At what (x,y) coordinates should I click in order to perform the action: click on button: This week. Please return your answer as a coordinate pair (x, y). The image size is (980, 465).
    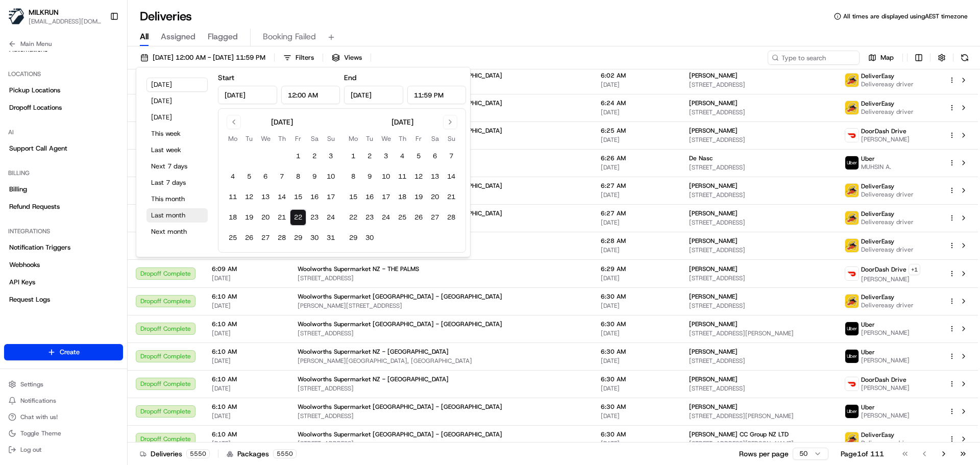
    Looking at the image, I should click on (177, 134).